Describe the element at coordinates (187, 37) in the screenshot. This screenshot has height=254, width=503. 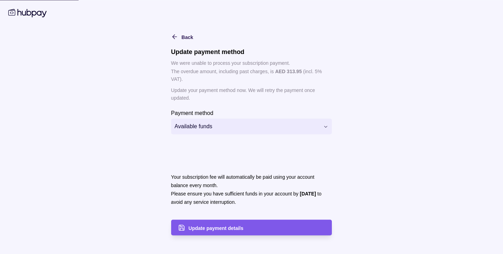
I see `span: Back` at that location.